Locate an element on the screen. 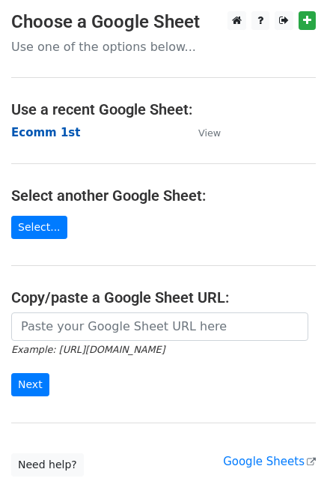  h4: Select another Google Sheet: is located at coordinates (163, 195).